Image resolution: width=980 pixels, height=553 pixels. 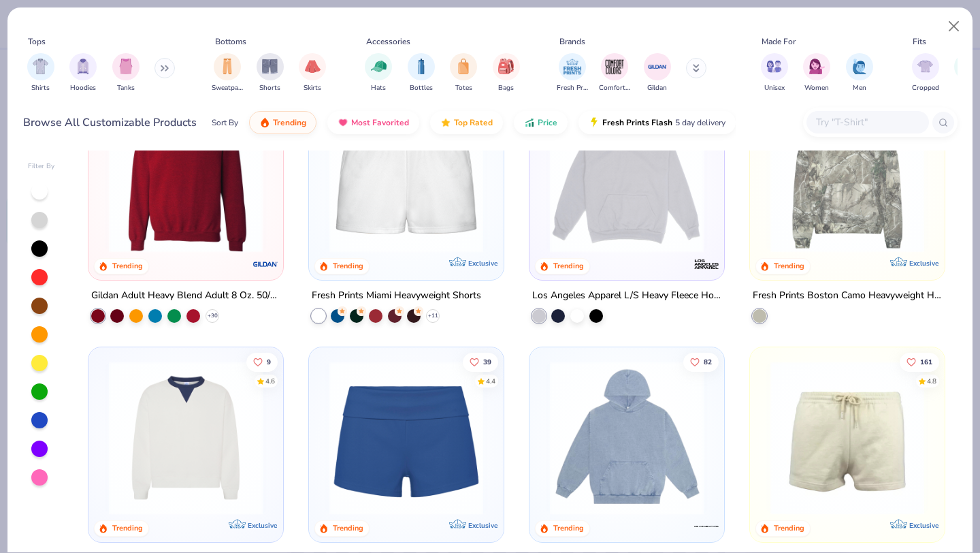 What do you see at coordinates (421, 66) in the screenshot?
I see `img: Bottles Image` at bounding box center [421, 66].